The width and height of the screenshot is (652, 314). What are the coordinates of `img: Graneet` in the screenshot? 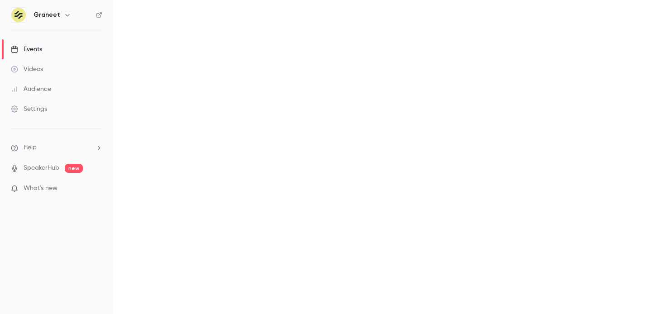 It's located at (19, 15).